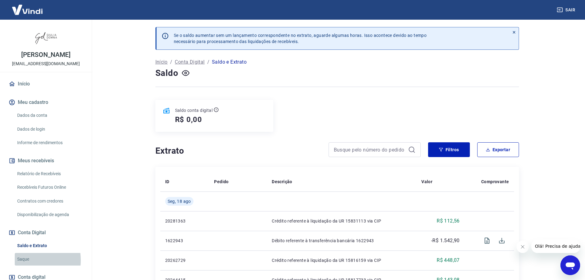 The height and width of the screenshot is (280, 585). What do you see at coordinates (161, 62) in the screenshot?
I see `p: Início` at bounding box center [161, 62].